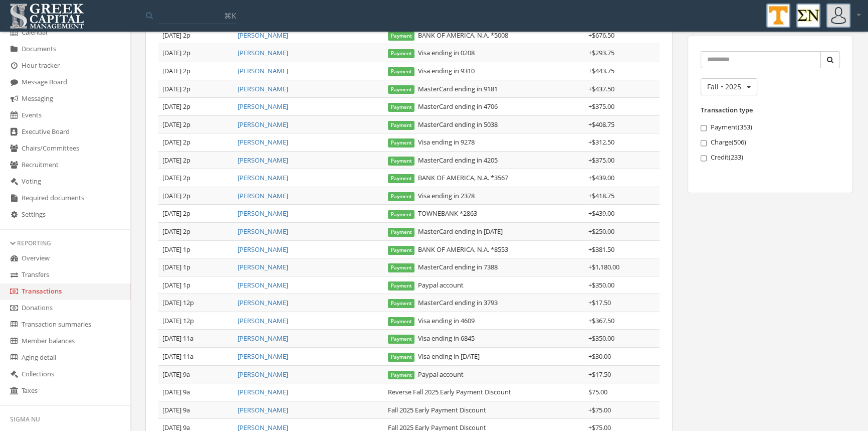 The image size is (868, 431). Describe the element at coordinates (601, 196) in the screenshot. I see `span: + $418.75` at that location.